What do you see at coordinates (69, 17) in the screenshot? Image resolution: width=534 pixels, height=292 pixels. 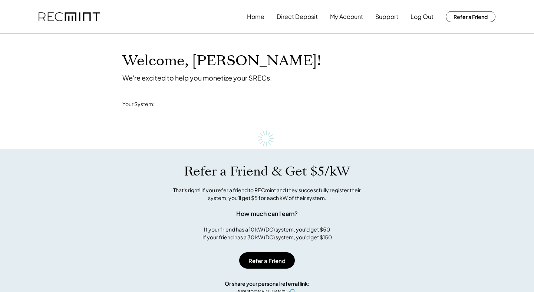 I see `img: recmint-logotype%403x.png` at bounding box center [69, 17].